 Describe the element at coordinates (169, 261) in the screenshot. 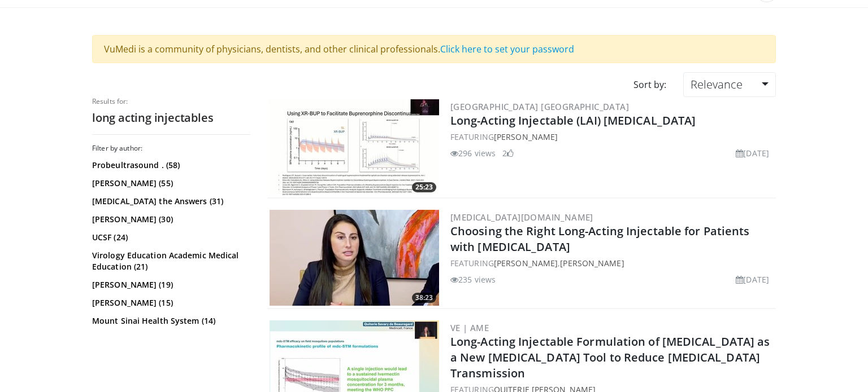

I see `a: Virology Education Academic Medical Education (21)` at that location.